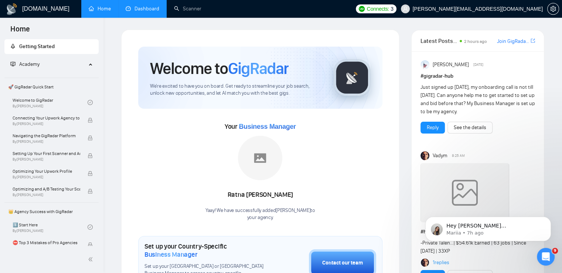 The width and height of the screenshot is (562, 273). What do you see at coordinates (74, 28) in the screenshot?
I see `div: message notification from Mariia, 7h ago. Hey shalini@resolutesolutions.in, Looks like your Upwor...` at bounding box center [74, 28].